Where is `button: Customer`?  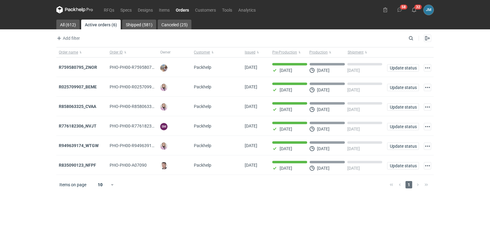
button: Customer is located at coordinates (217, 52).